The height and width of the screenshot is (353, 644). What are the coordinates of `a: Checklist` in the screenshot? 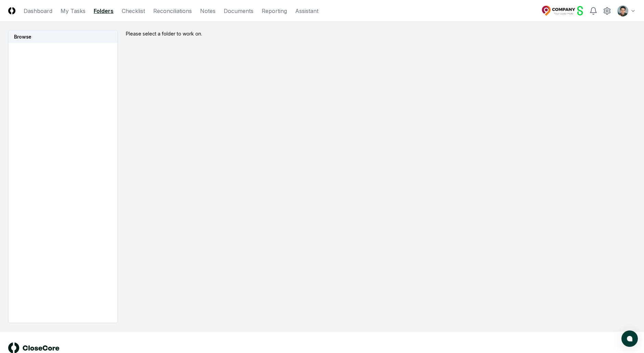 It's located at (134, 11).